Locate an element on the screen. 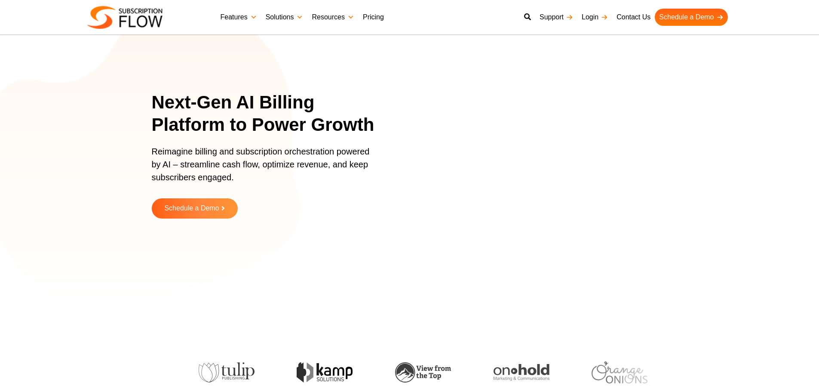 The height and width of the screenshot is (392, 819). img: orange-onions is located at coordinates (620, 372).